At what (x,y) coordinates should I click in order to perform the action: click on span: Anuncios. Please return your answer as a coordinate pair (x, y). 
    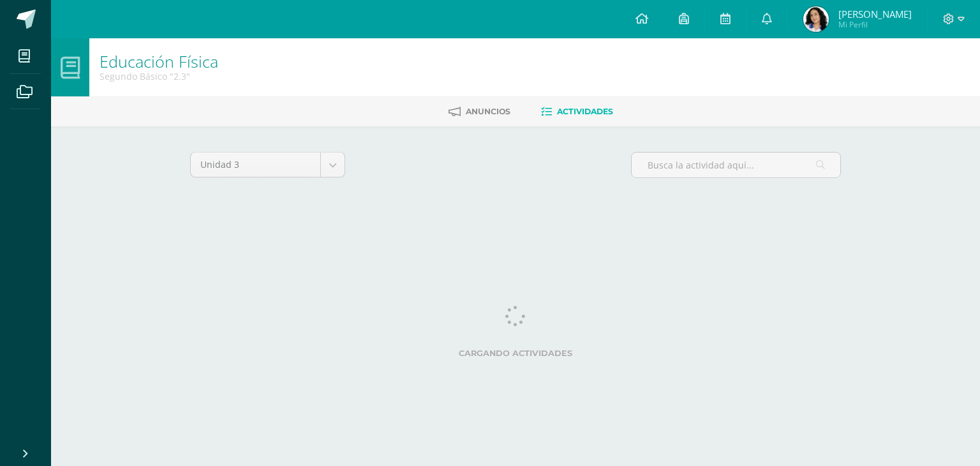
    Looking at the image, I should click on (488, 111).